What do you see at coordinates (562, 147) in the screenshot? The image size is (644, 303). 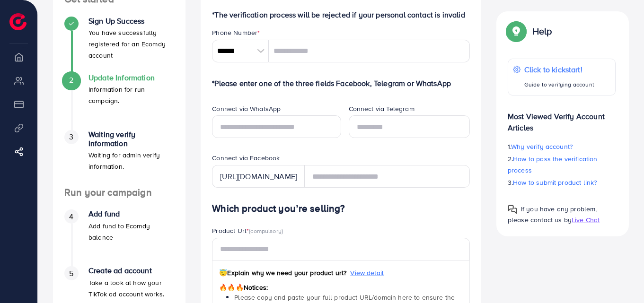 I see `p: 1.` at bounding box center [562, 147].